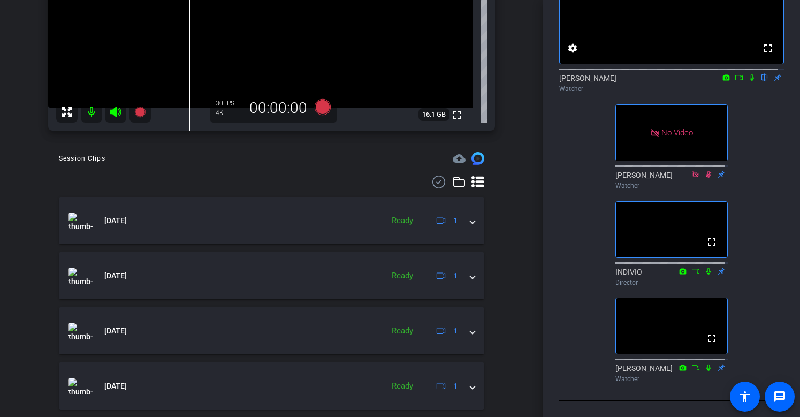  Describe the element at coordinates (82, 158) in the screenshot. I see `div: Session Clips` at that location.